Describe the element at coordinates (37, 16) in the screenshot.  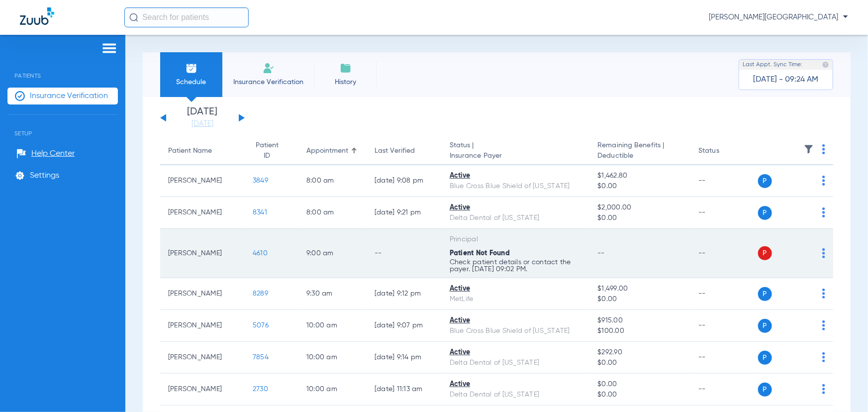
I see `img: Zuub Logo` at that location.